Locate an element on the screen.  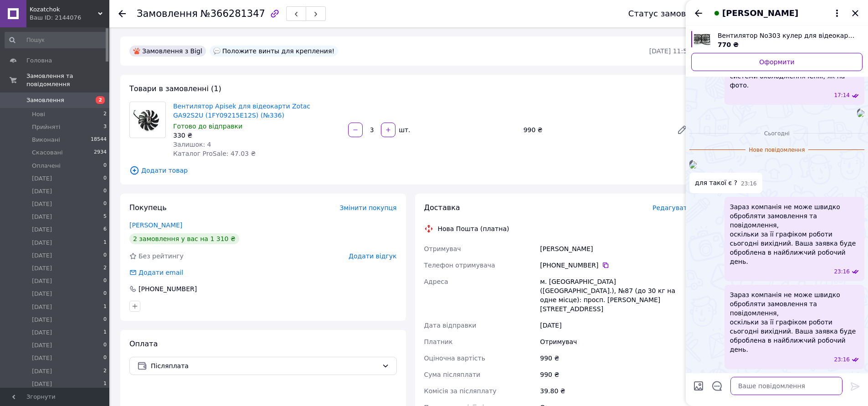
span: Без рейтингу is located at coordinates (161, 256).